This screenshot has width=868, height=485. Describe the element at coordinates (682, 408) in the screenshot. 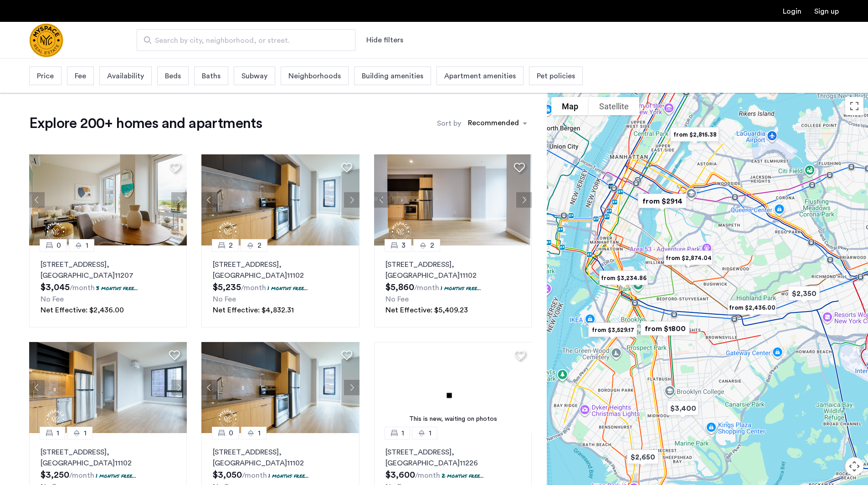

I see `div: $3,400` at that location.